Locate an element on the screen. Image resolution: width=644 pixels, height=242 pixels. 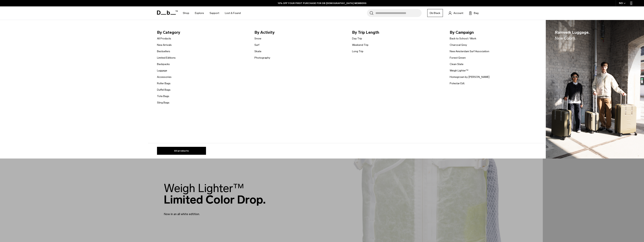
img: Db is located at coordinates (595, 89).